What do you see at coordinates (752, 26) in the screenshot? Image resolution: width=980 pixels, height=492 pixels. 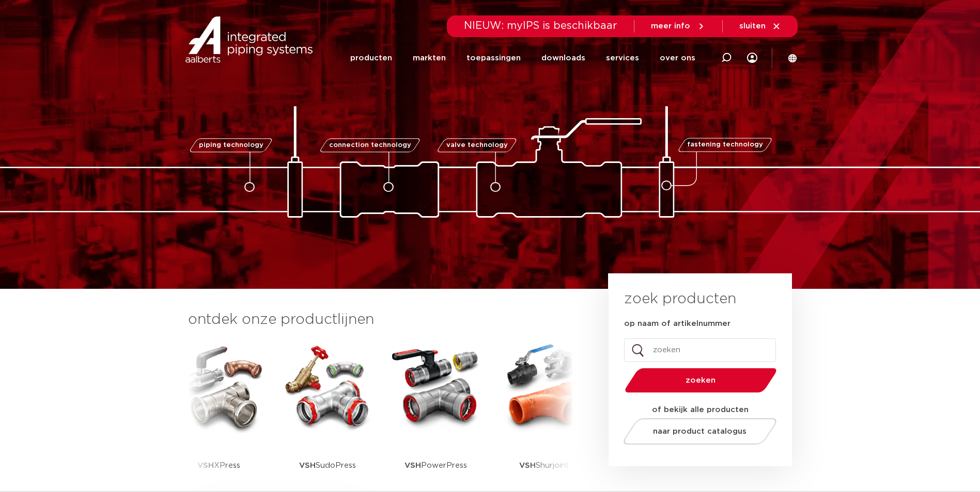 I see `span: sluiten` at bounding box center [752, 26].